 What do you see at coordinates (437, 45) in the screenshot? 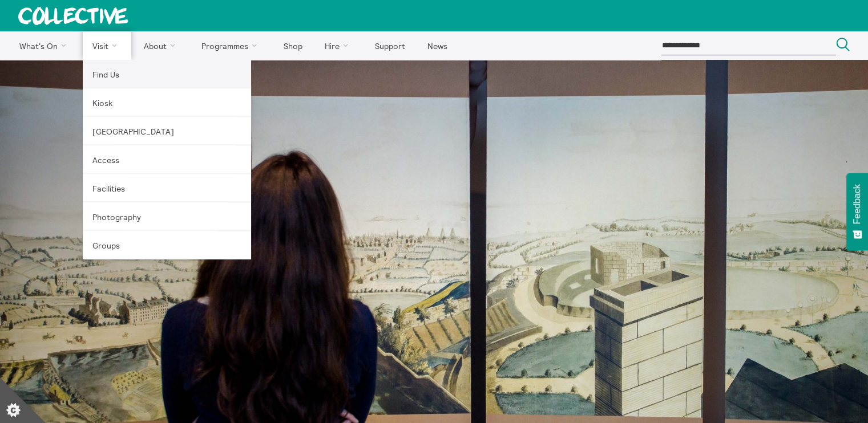
I see `a: News` at bounding box center [437, 45].